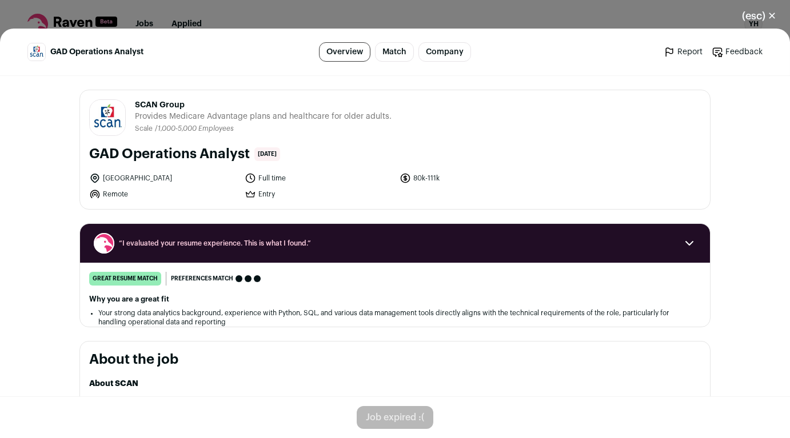 The image size is (790, 438). Describe the element at coordinates (395, 299) in the screenshot. I see `h2: Why you are a great fit` at that location.